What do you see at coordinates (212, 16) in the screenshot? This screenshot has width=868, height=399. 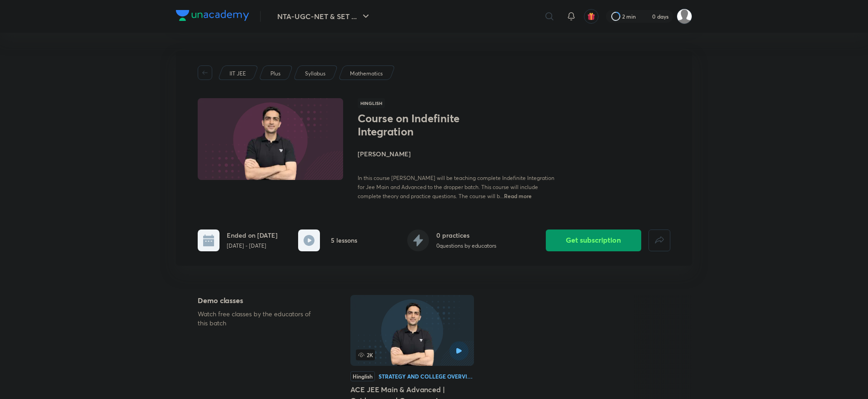 I see `img: Company Logo` at bounding box center [212, 16].